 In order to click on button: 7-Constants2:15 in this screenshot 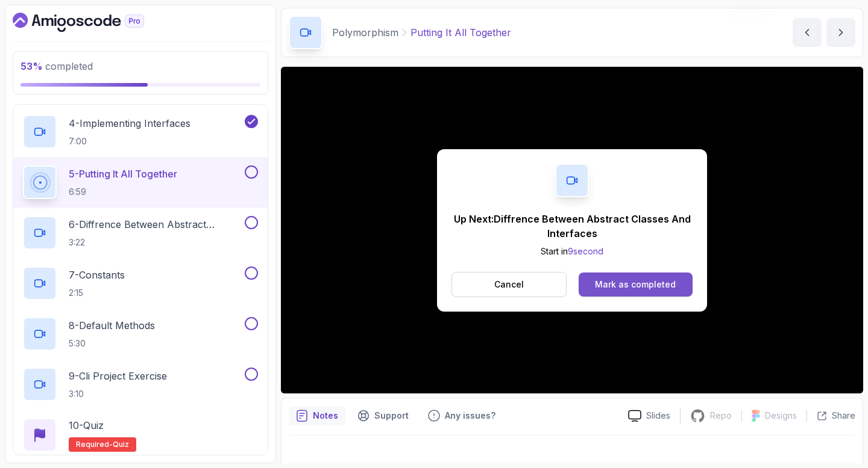, I will do `click(140, 284)`.